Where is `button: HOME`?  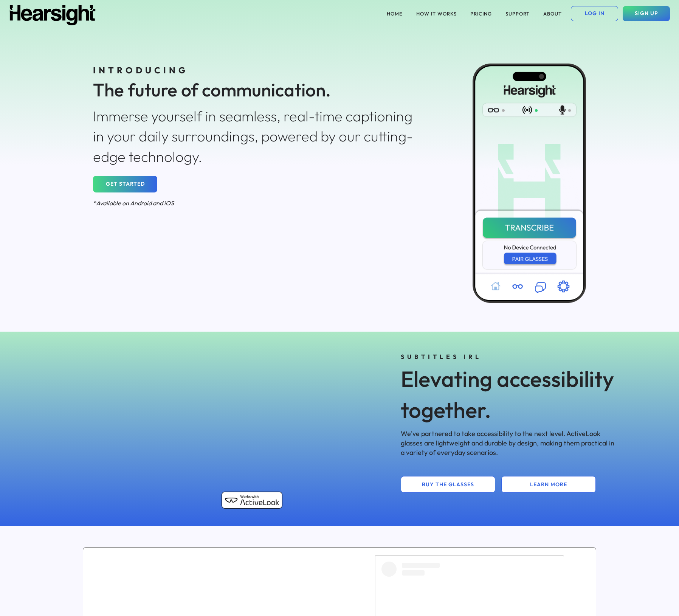
button: HOME is located at coordinates (395, 14).